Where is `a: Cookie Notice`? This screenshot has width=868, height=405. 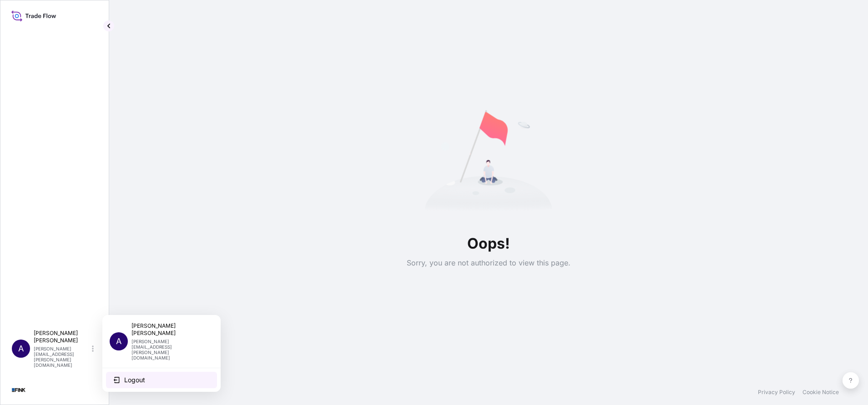 a: Cookie Notice is located at coordinates (821, 393).